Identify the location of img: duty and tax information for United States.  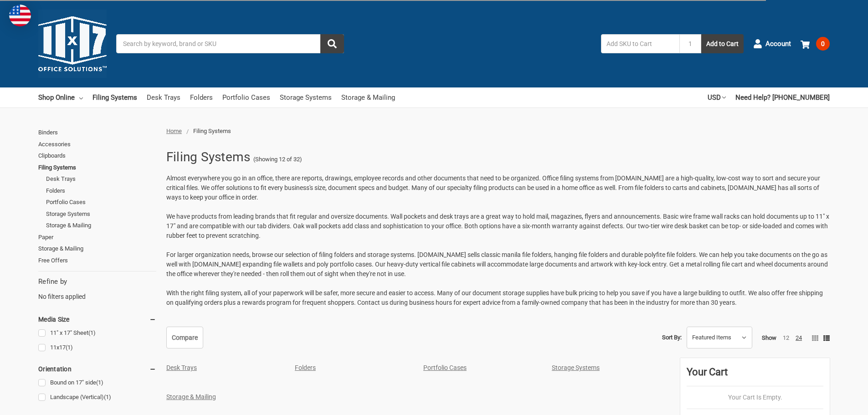
(20, 15).